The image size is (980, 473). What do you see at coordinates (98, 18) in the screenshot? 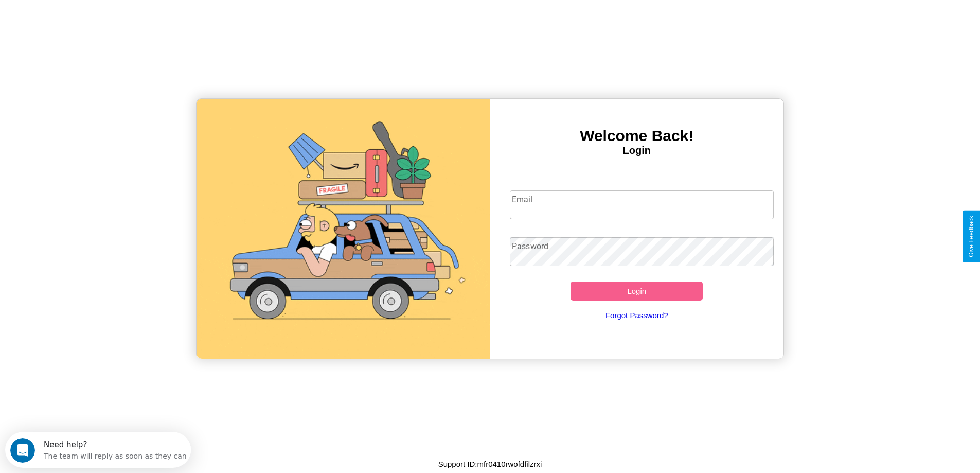
I see `div: Open Intercom Messenger` at bounding box center [98, 18].